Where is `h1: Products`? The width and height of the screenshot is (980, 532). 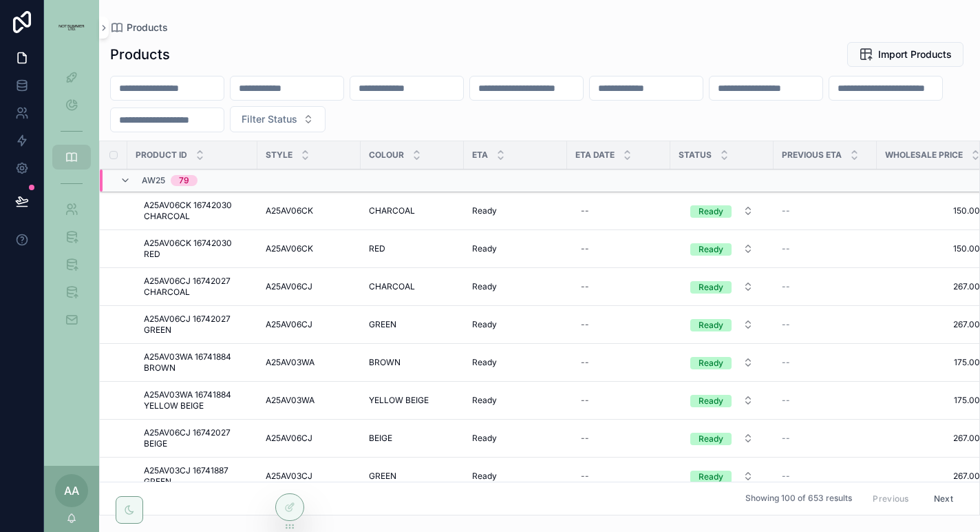 h1: Products is located at coordinates (140, 54).